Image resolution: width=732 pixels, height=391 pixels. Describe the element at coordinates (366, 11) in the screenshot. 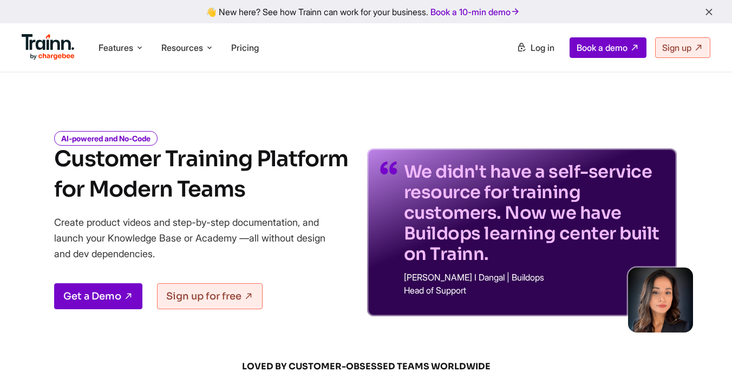

I see `div: 👋 New here? See how Trainn can work for your business.` at that location.